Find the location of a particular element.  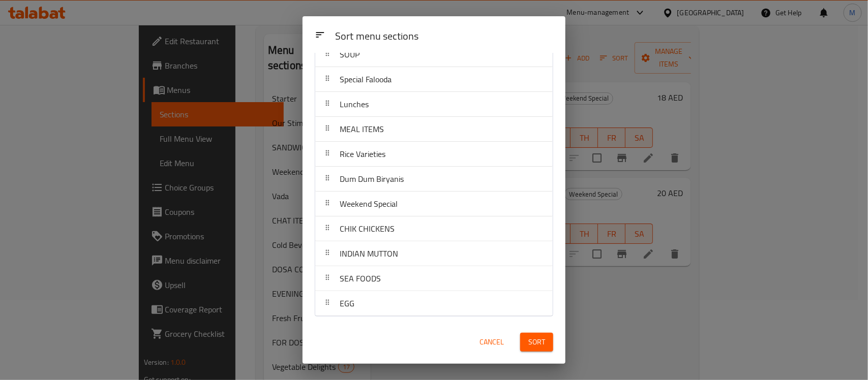

div: Special Falooda is located at coordinates (434, 79).